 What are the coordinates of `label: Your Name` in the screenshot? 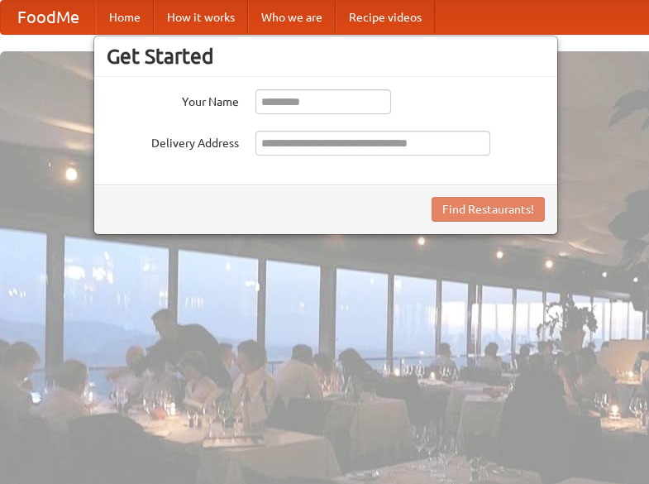 It's located at (173, 99).